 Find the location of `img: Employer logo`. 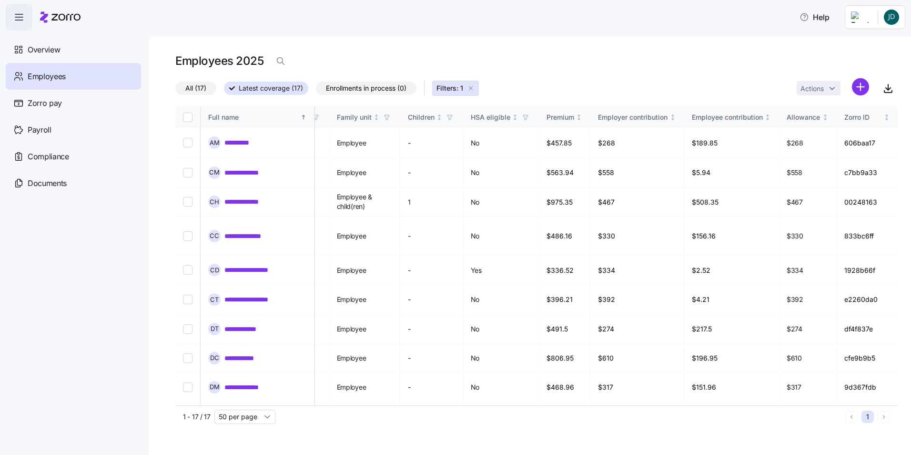

img: Employer logo is located at coordinates (861, 17).